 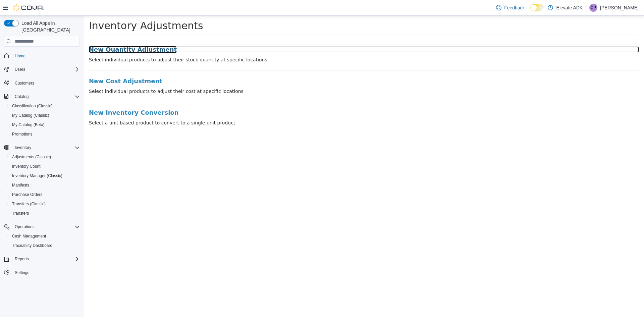 I want to click on button: Purchase Orders, so click(x=45, y=194).